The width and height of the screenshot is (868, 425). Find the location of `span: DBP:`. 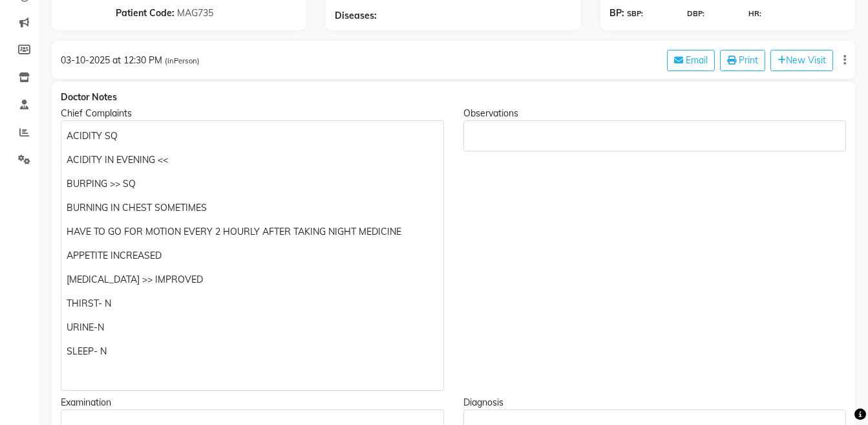

span: DBP: is located at coordinates (696, 13).